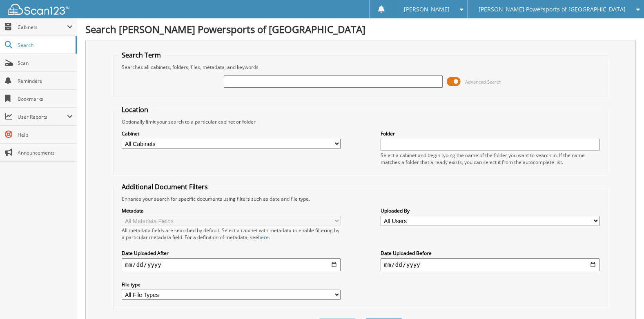 The width and height of the screenshot is (644, 319). Describe the element at coordinates (165, 187) in the screenshot. I see `legend: Additional Document Filters` at that location.